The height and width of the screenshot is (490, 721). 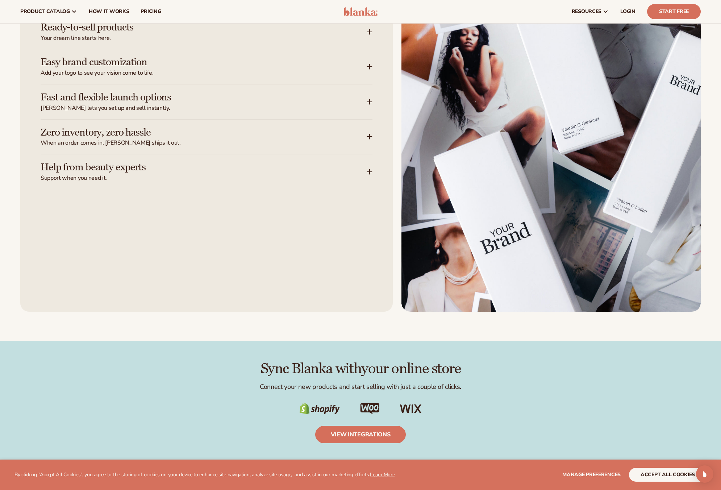 I want to click on a: Start Free, so click(x=674, y=12).